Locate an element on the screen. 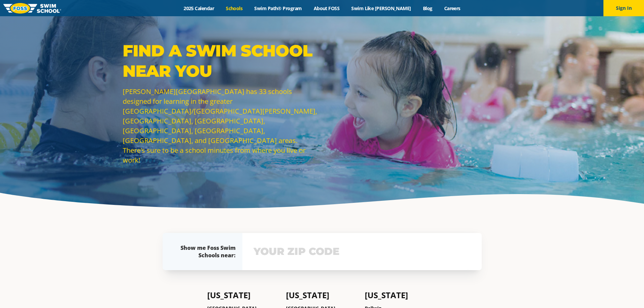 The image size is (644, 308). div: Show me Foss Swim Schools near: is located at coordinates (206, 251).